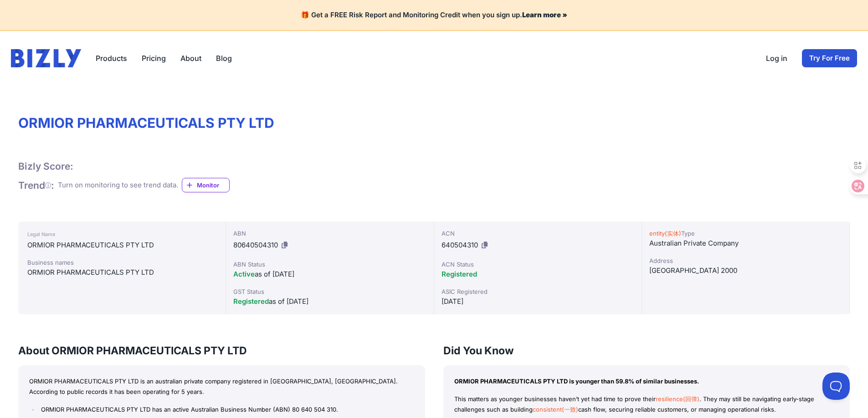 This screenshot has height=418, width=868. Describe the element at coordinates (434, 15) in the screenshot. I see `h4: 🎁 Get a FREE Risk Report and Monitoring Credit when you sign up.` at that location.